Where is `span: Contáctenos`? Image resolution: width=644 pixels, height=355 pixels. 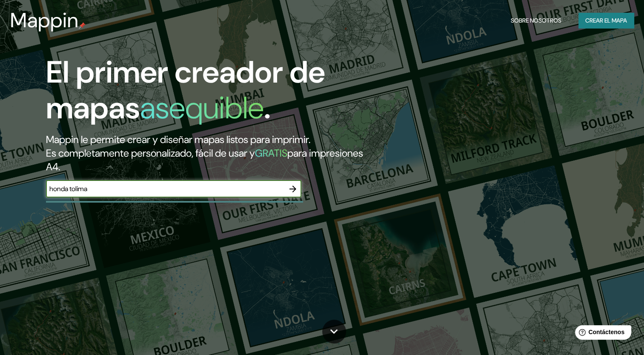
span: Contáctenos is located at coordinates (38, 10).